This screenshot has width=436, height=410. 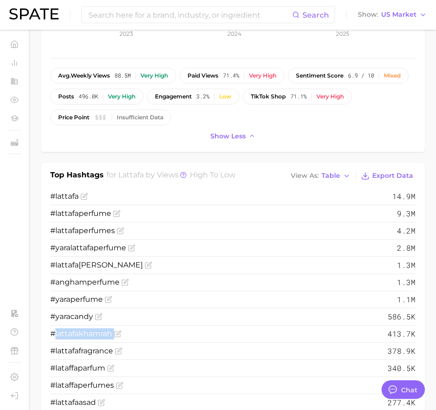 I want to click on span: 496.0k, so click(x=88, y=97).